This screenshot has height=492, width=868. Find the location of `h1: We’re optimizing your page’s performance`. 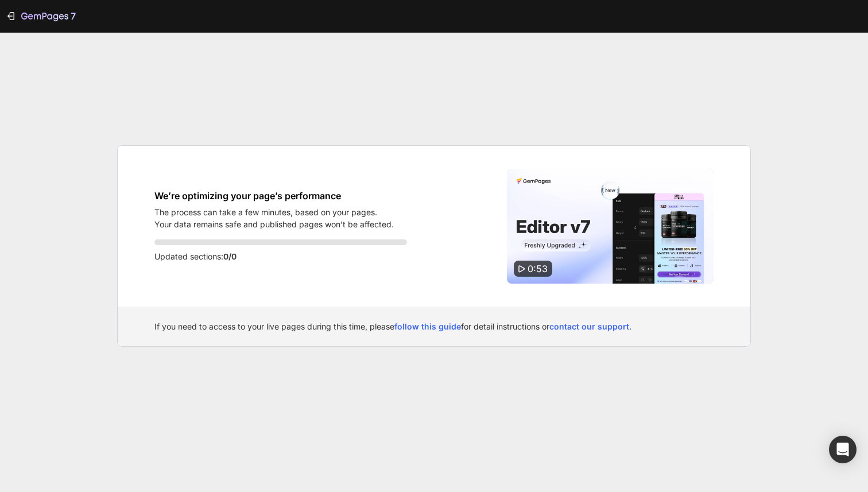

h1: We’re optimizing your page’s performance is located at coordinates (274, 195).